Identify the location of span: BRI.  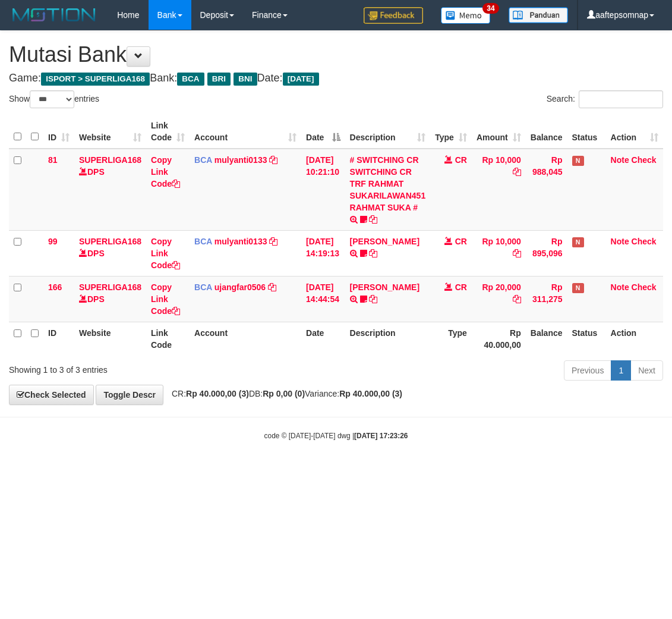
(219, 79).